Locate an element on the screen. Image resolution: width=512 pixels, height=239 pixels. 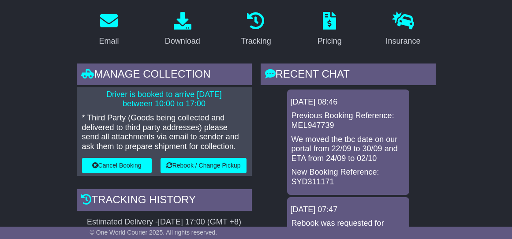
div: Pricing is located at coordinates (330, 41).